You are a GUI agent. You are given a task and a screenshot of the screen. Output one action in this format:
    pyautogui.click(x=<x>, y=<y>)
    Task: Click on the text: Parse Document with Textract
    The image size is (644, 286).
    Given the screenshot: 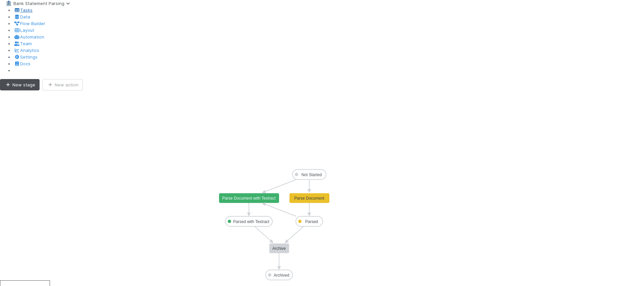 What is the action you would take?
    pyautogui.click(x=249, y=198)
    